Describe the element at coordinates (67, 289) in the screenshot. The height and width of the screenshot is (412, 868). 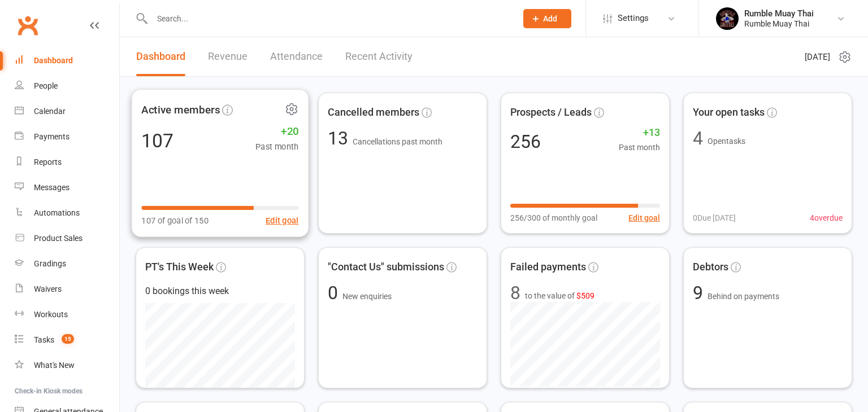
I see `a: Waivers` at that location.